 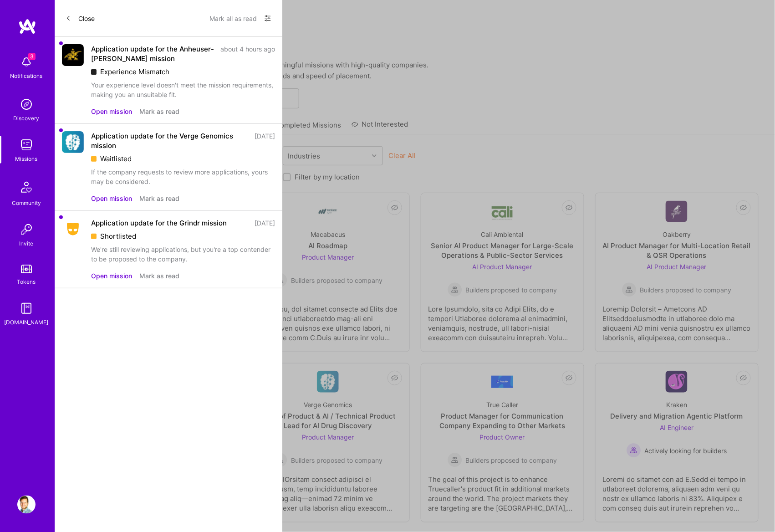 I want to click on div: If the company requests to review more applications, yours may be considered., so click(x=183, y=177).